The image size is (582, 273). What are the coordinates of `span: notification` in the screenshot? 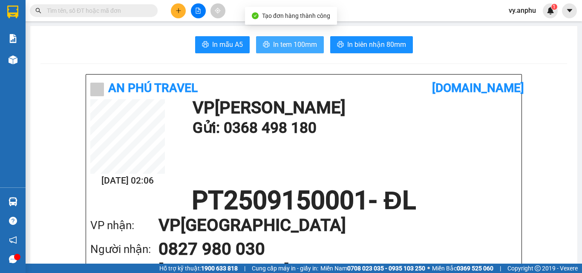 It's located at (13, 240).